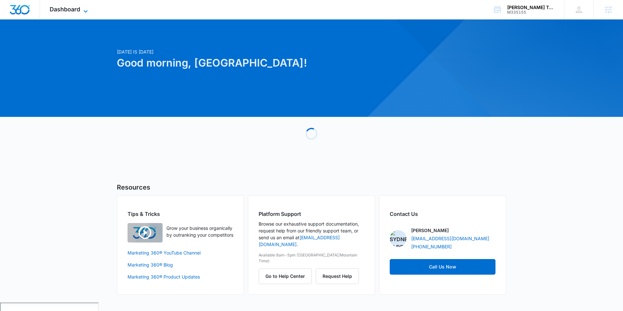 This screenshot has width=623, height=311. Describe the element at coordinates (312, 214) in the screenshot. I see `h2: Platform Support` at that location.